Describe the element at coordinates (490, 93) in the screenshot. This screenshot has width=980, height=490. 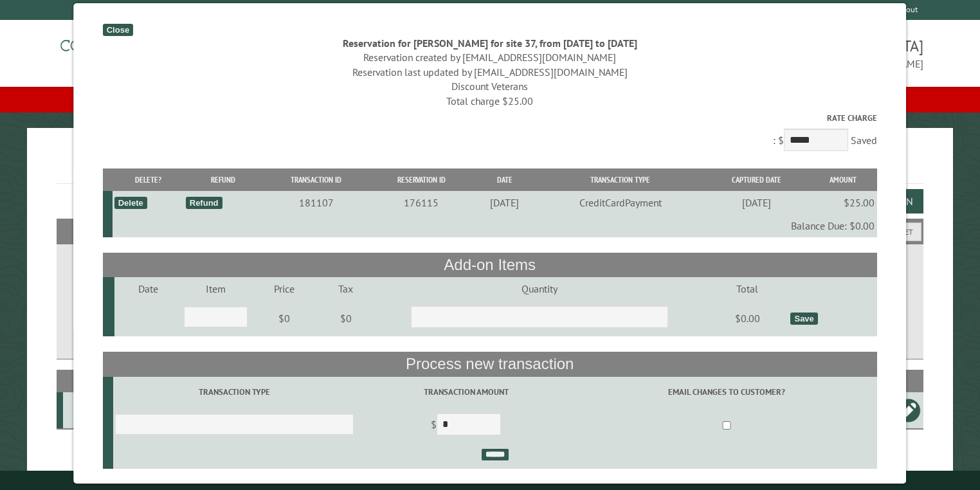
I see `div: Discount Veterans Total charge $25.00` at that location.